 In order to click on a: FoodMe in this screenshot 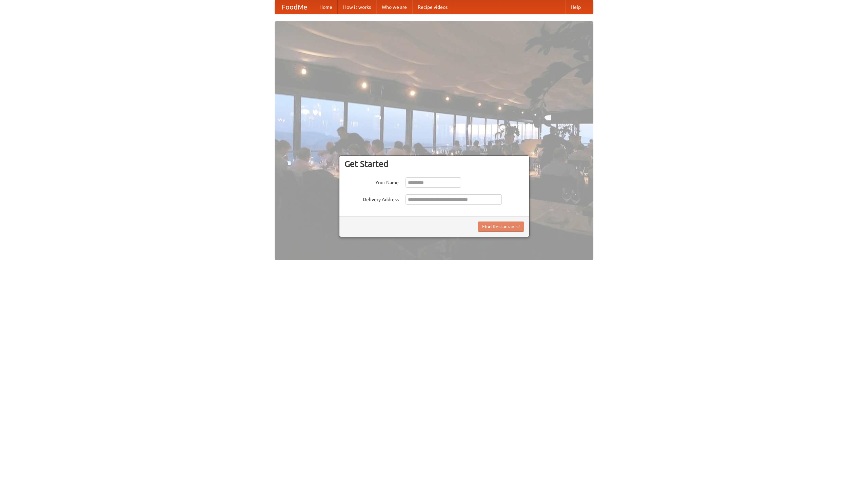, I will do `click(294, 7)`.